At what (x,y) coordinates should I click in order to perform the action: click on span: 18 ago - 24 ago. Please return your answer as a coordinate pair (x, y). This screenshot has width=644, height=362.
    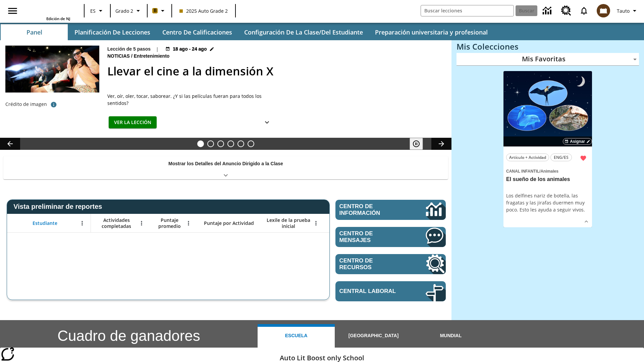
    Looking at the image, I should click on (190, 49).